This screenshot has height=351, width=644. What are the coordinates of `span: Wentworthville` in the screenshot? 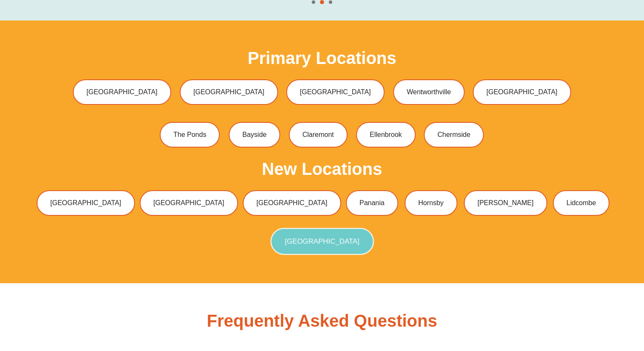 It's located at (429, 92).